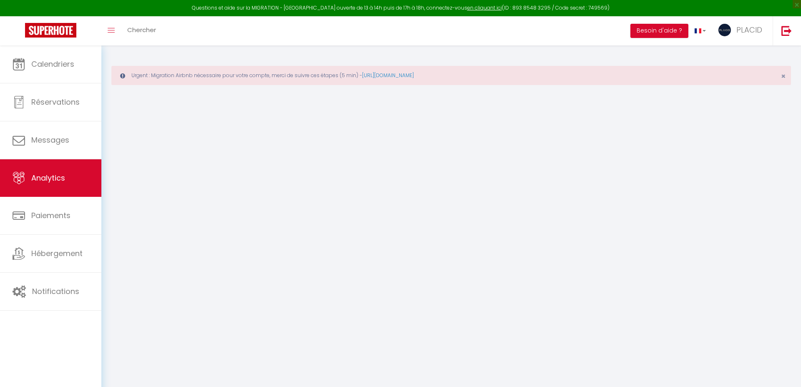 The width and height of the screenshot is (801, 387). Describe the element at coordinates (742, 31) in the screenshot. I see `a: ... PLACID` at that location.